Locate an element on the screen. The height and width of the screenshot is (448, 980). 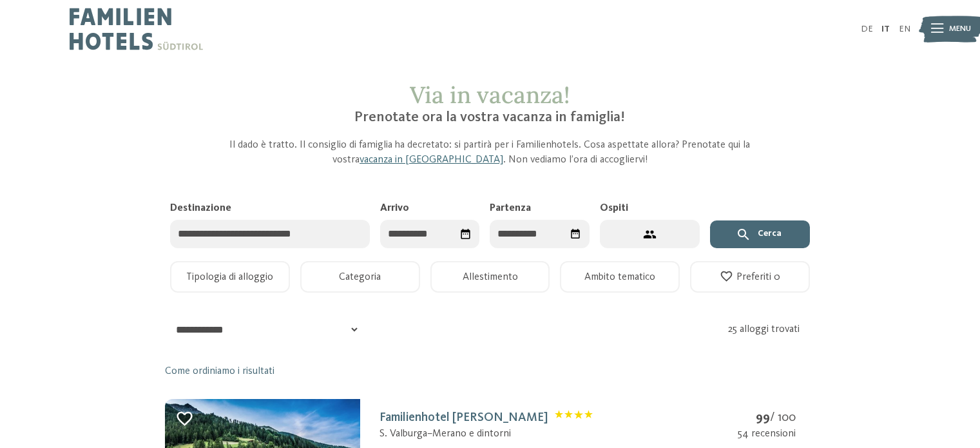
div: / 100 is located at coordinates (767, 418).